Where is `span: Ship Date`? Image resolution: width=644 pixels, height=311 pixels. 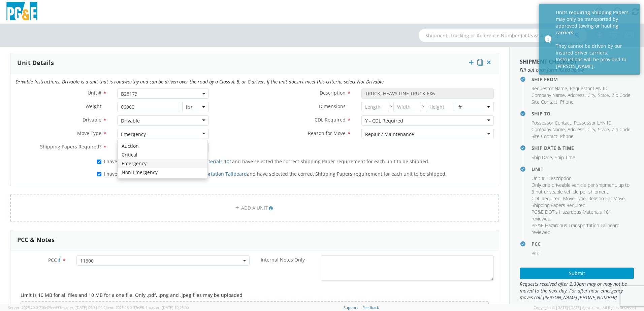 span: Ship Date is located at coordinates (542, 158).